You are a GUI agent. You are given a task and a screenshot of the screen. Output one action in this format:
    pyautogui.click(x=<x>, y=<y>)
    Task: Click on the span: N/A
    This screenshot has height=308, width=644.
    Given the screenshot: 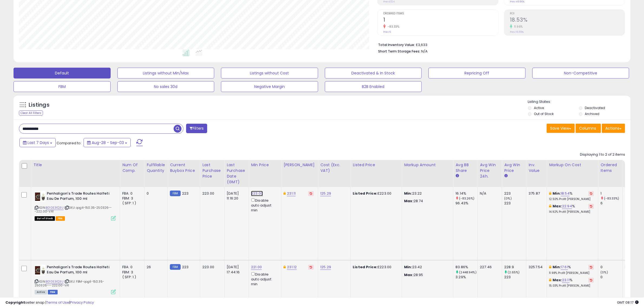 What is the action you would take?
    pyautogui.click(x=424, y=51)
    